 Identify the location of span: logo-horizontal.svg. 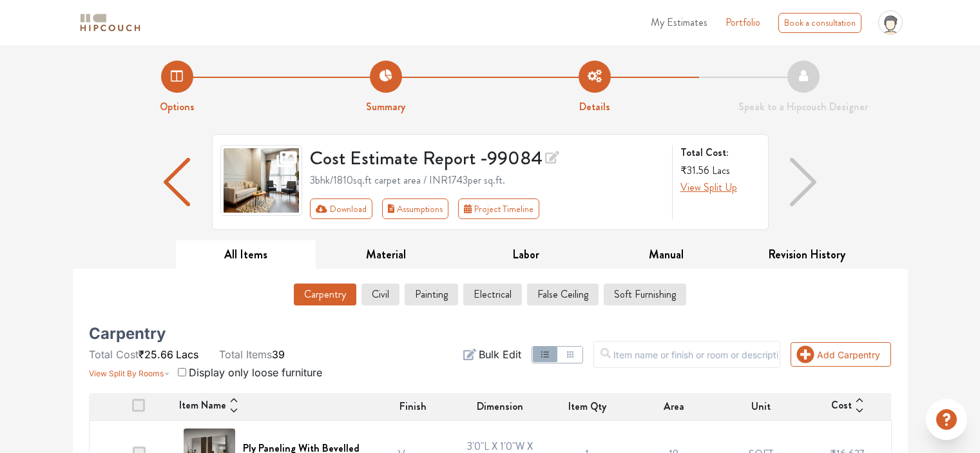
(111, 22).